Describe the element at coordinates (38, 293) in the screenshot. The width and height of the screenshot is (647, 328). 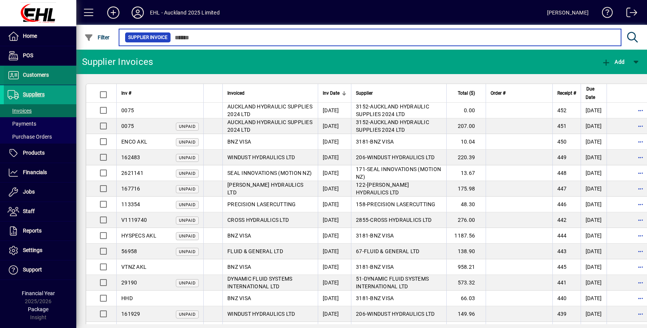
I see `span: Financial Year` at that location.